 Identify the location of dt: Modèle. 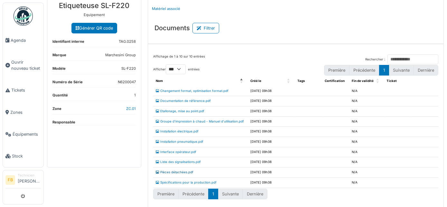
(59, 70).